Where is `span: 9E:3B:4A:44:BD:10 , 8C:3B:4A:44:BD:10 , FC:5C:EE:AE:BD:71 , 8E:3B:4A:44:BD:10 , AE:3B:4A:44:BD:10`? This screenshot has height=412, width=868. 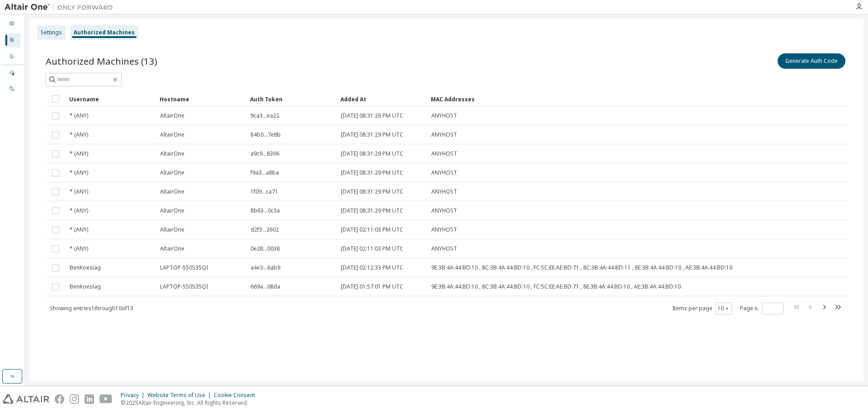 span: 9E:3B:4A:44:BD:10 , 8C:3B:4A:44:BD:10 , FC:5C:EE:AE:BD:71 , 8E:3B:4A:44:BD:10 , AE:3B:4A:44:BD:10 is located at coordinates (556, 287).